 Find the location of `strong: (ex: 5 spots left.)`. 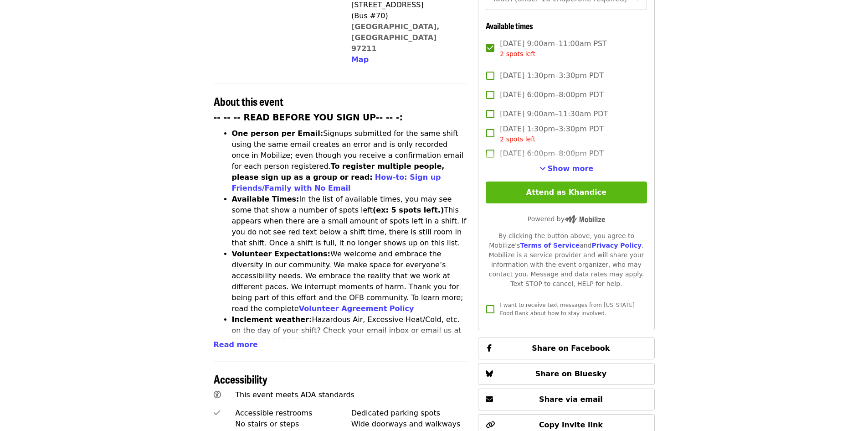

strong: (ex: 5 spots left.) is located at coordinates (408, 210).